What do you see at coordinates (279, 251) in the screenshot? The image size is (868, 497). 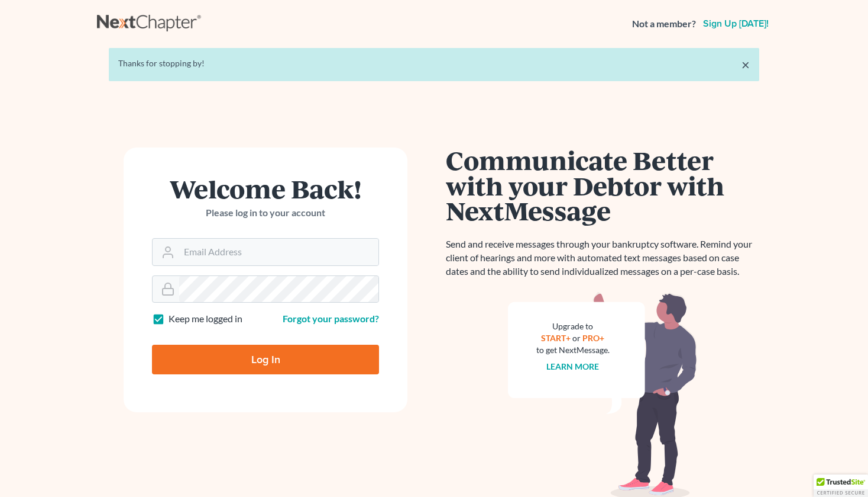 I see `input: Email Address` at bounding box center [279, 251].